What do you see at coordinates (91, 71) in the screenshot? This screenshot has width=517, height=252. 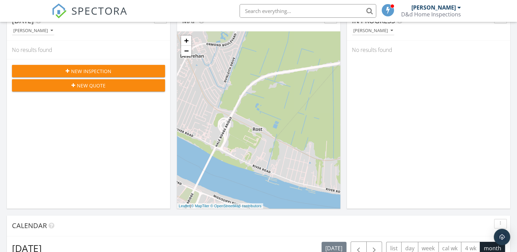 I see `span: New Inspection` at bounding box center [91, 71].